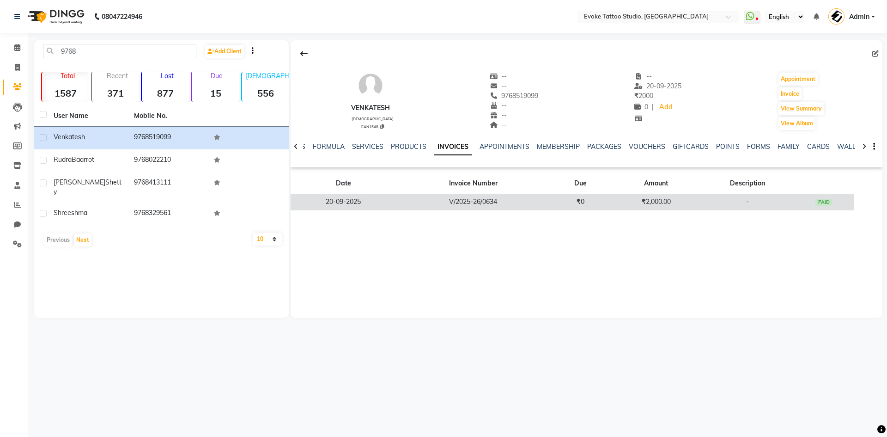 This screenshot has height=437, width=887. Describe the element at coordinates (860, 17) in the screenshot. I see `span: Admin` at that location.